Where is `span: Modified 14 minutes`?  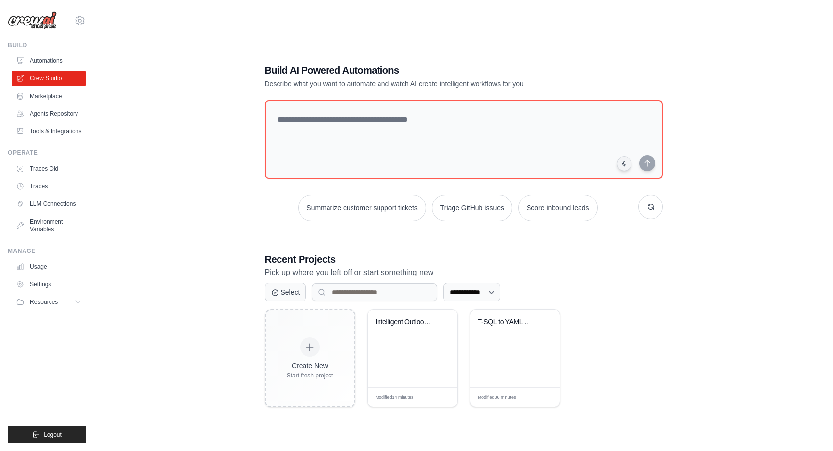
span: Modified 14 minutes is located at coordinates (395, 398).